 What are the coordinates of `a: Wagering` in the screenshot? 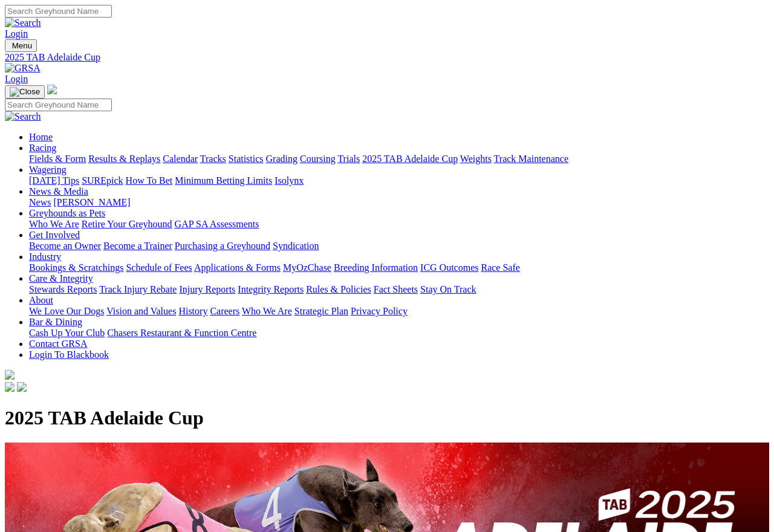 It's located at (48, 169).